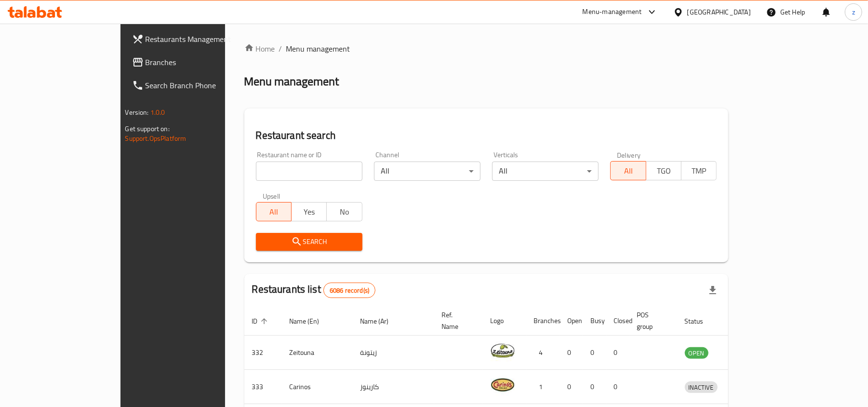 The height and width of the screenshot is (407, 868). I want to click on span: 1.0.0, so click(158, 113).